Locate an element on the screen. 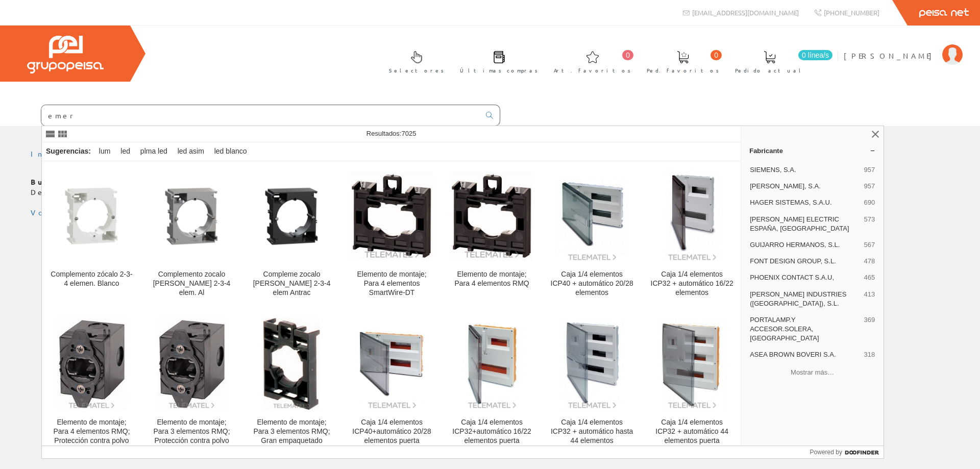 Image resolution: width=980 pixels, height=469 pixels. a: Fabricante is located at coordinates (812, 151).